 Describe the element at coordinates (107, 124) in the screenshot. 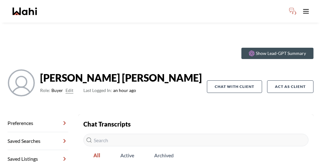

I see `strong: Chat Transcripts` at that location.